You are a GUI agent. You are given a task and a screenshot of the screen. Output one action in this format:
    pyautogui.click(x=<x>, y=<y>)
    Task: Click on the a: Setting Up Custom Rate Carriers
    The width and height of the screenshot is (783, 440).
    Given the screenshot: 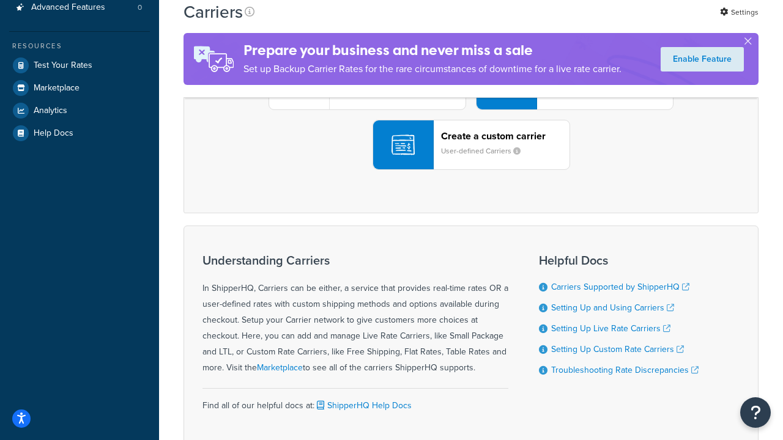 What is the action you would take?
    pyautogui.click(x=617, y=349)
    